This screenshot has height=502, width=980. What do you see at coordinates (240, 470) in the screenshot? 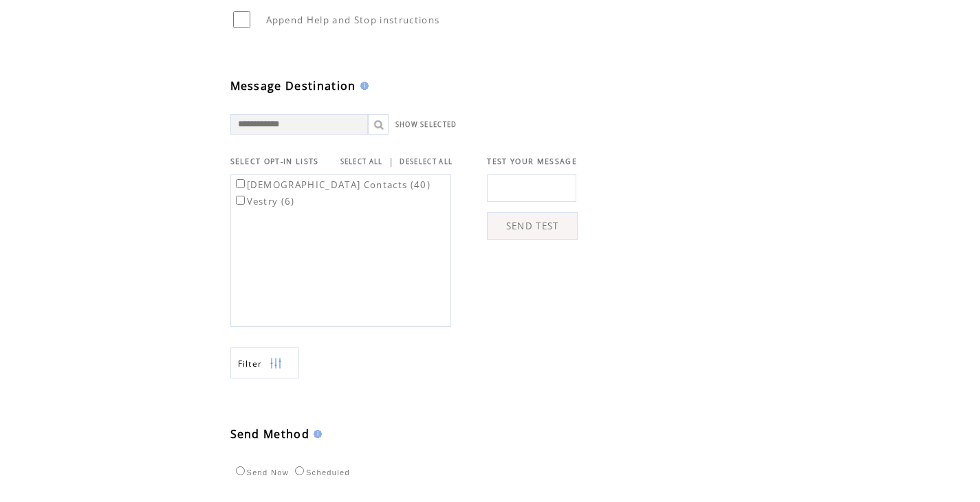
I see `input: Send Now` at bounding box center [240, 470].